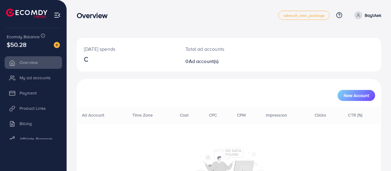  I want to click on span: Ecomdy Balance, so click(23, 37).